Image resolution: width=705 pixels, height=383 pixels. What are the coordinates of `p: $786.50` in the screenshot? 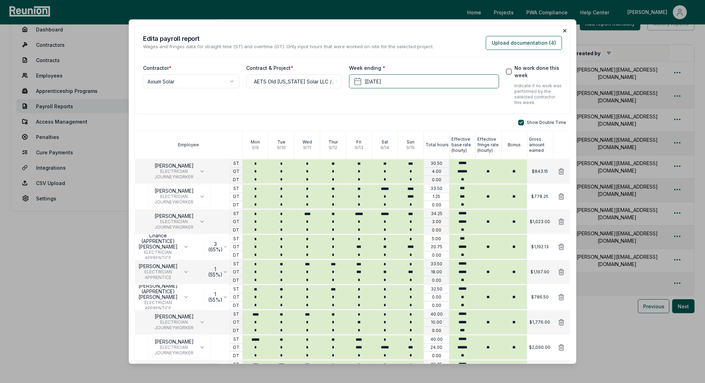 It's located at (540, 298).